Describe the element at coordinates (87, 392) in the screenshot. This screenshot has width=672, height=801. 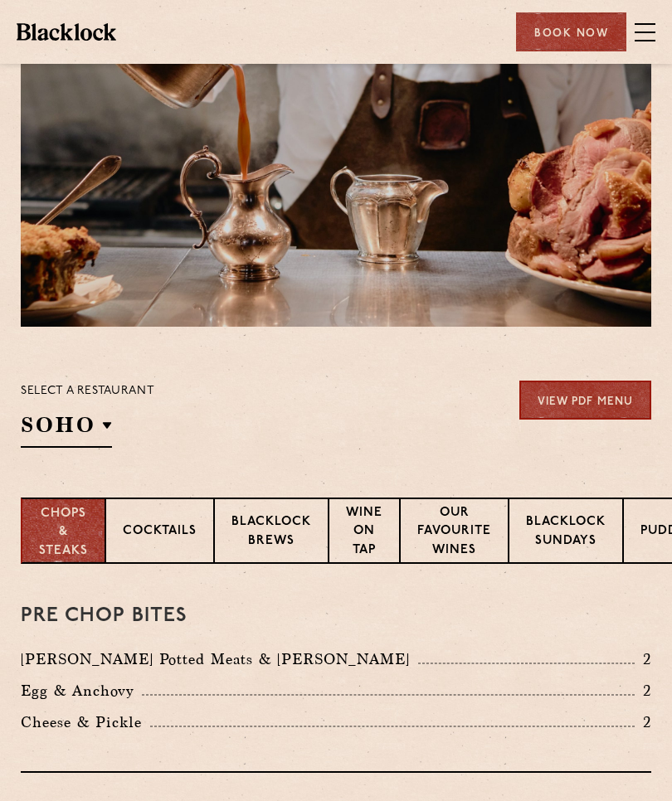
I see `p: Select a restaurant` at that location.